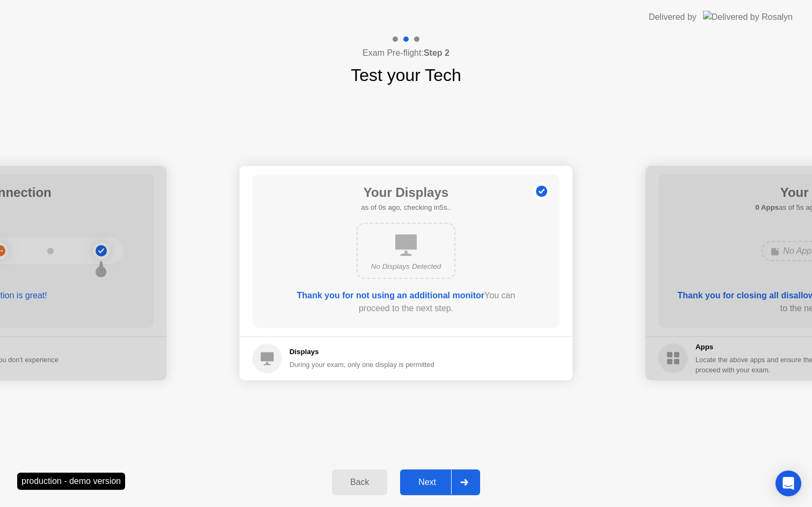 Image resolution: width=812 pixels, height=507 pixels. What do you see at coordinates (672, 18) in the screenshot?
I see `div: Delivered by` at bounding box center [672, 18].